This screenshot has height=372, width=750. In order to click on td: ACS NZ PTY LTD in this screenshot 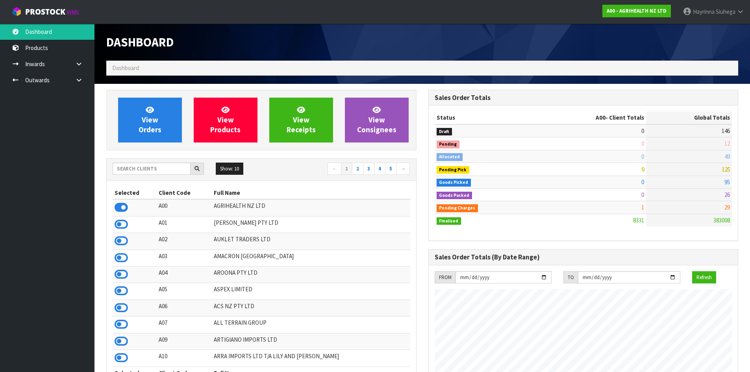, I will do `click(311, 308)`.